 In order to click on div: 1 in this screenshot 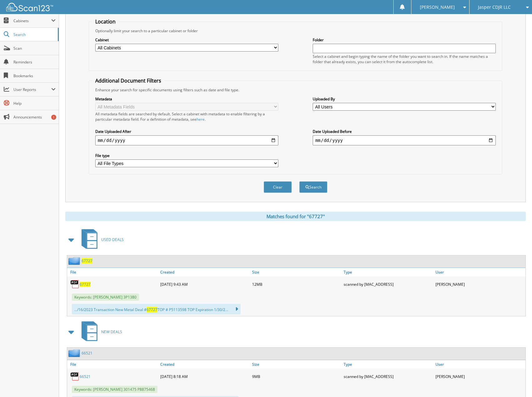, I will do `click(54, 117)`.